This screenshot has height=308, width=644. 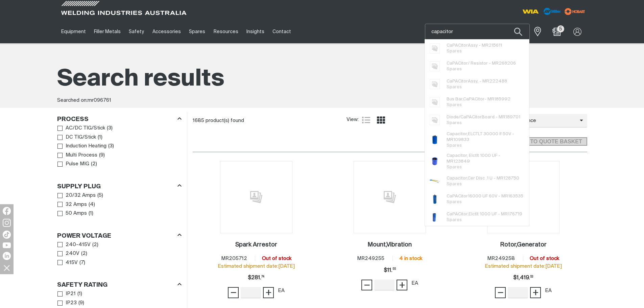 I want to click on ul: Power Voltage, so click(x=119, y=254).